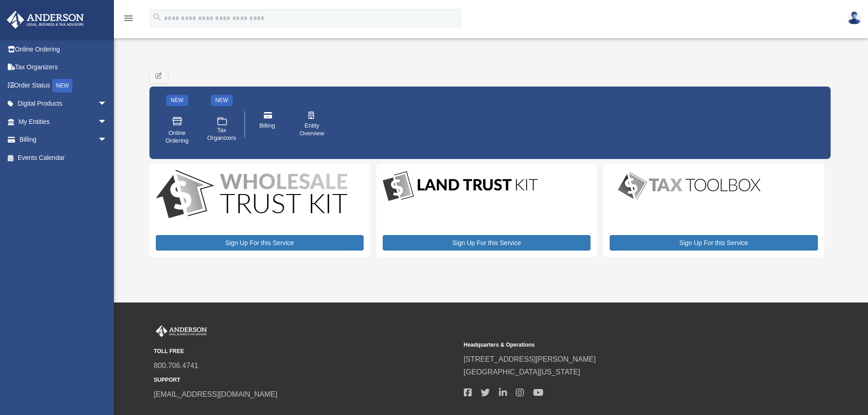 The width and height of the screenshot is (868, 415). I want to click on span: Billing, so click(267, 126).